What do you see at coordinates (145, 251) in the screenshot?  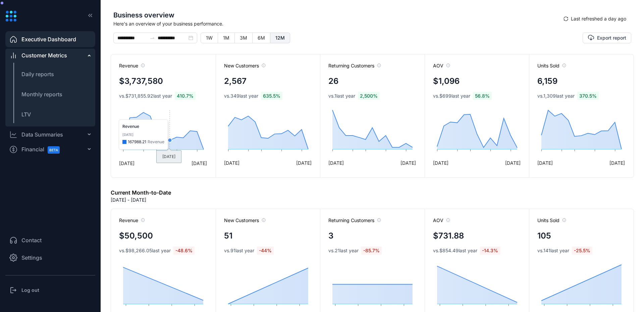 I see `span: vs. $98,266.05 last year` at bounding box center [145, 251].